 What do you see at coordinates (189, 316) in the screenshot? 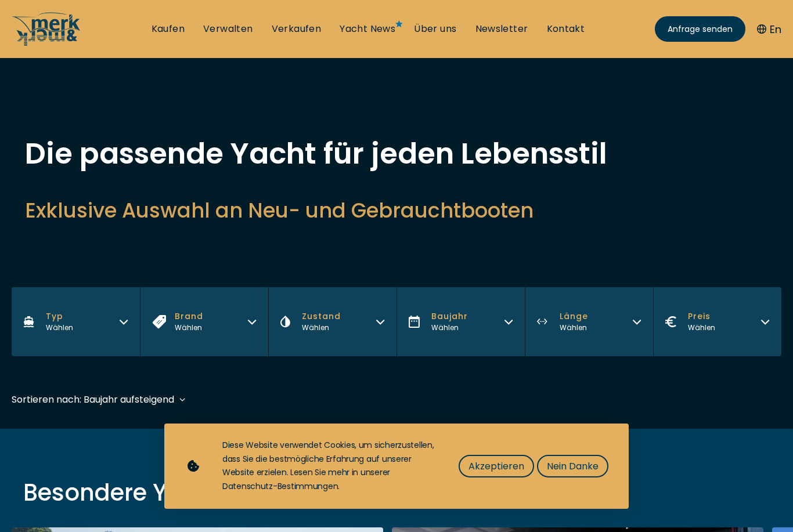
I see `span: Brand` at bounding box center [189, 316].